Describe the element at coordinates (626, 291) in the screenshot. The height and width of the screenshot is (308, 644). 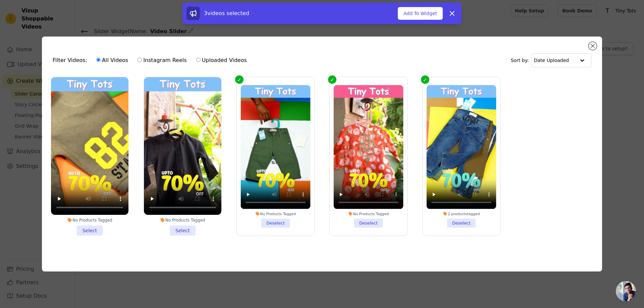
I see `div: Open chat` at that location.